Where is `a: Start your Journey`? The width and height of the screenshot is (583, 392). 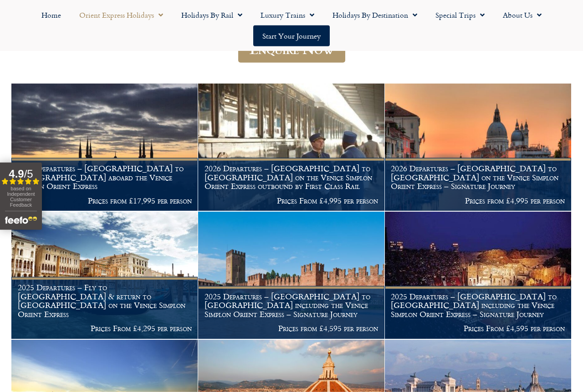
a: Start your Journey is located at coordinates (291, 36).